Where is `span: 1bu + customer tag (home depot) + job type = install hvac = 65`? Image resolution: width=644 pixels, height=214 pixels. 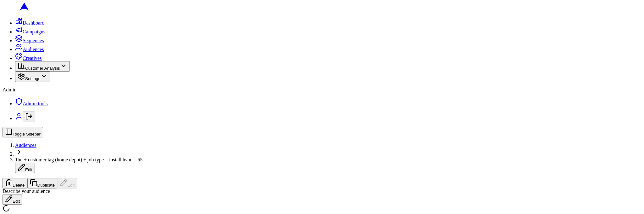 span: 1bu + customer tag (home depot) + job type = install hvac = 65 is located at coordinates (79, 159).